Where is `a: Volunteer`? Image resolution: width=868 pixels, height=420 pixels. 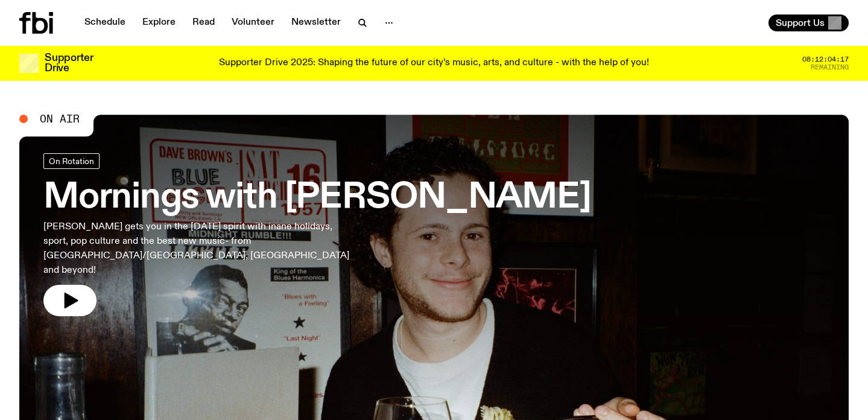
a: Volunteer is located at coordinates (252, 23).